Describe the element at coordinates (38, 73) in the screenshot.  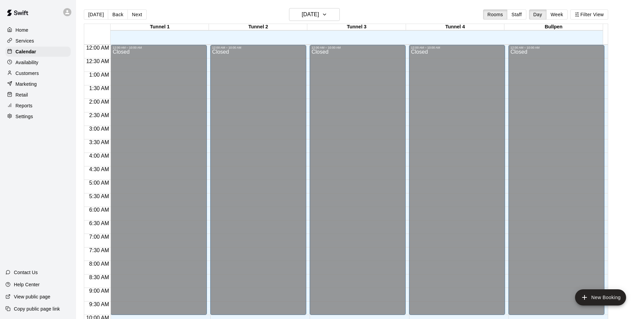
I see `a: Customers` at that location.